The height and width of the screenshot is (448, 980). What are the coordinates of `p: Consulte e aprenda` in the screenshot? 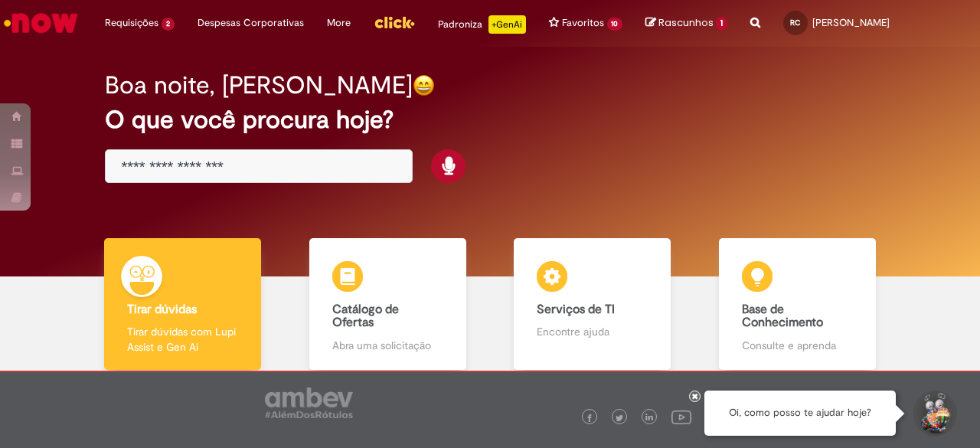 It's located at (797, 345).